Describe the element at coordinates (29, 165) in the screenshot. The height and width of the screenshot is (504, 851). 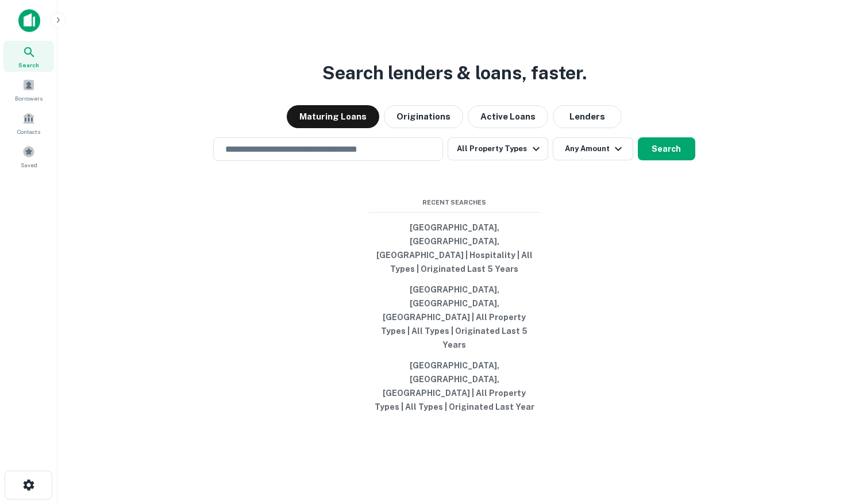
I see `span: Saved` at that location.